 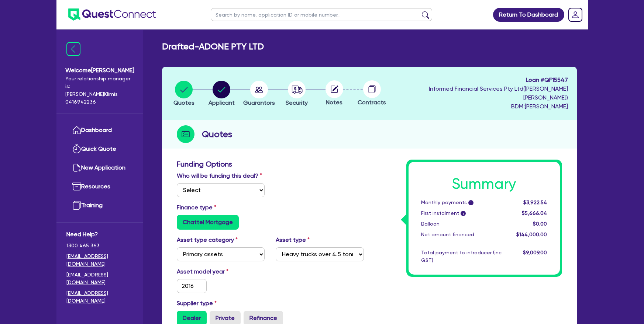 I want to click on span: Contracts, so click(x=371, y=102).